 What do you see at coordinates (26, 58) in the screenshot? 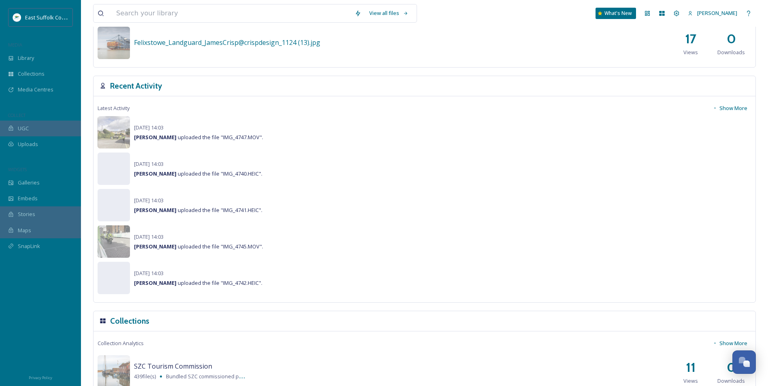
I see `span: Library` at bounding box center [26, 58].